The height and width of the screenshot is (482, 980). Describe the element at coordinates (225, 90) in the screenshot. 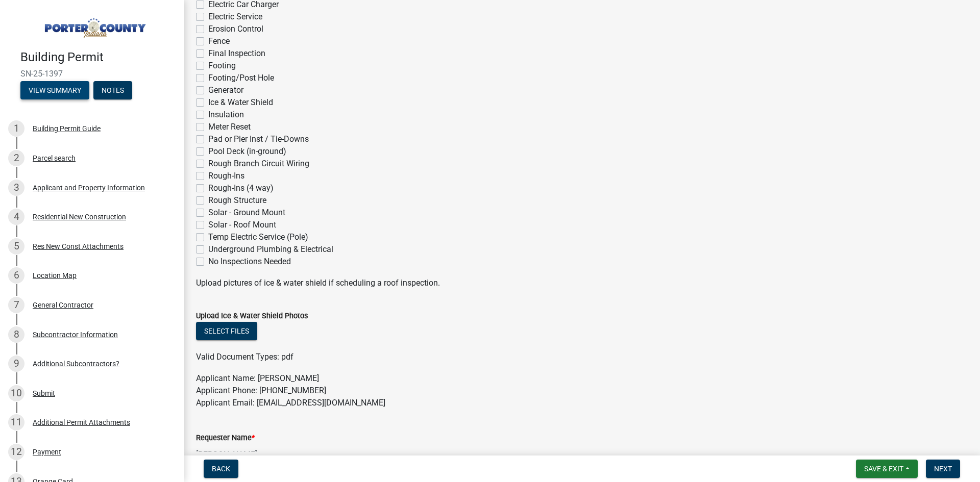

I see `label: Generator` at that location.